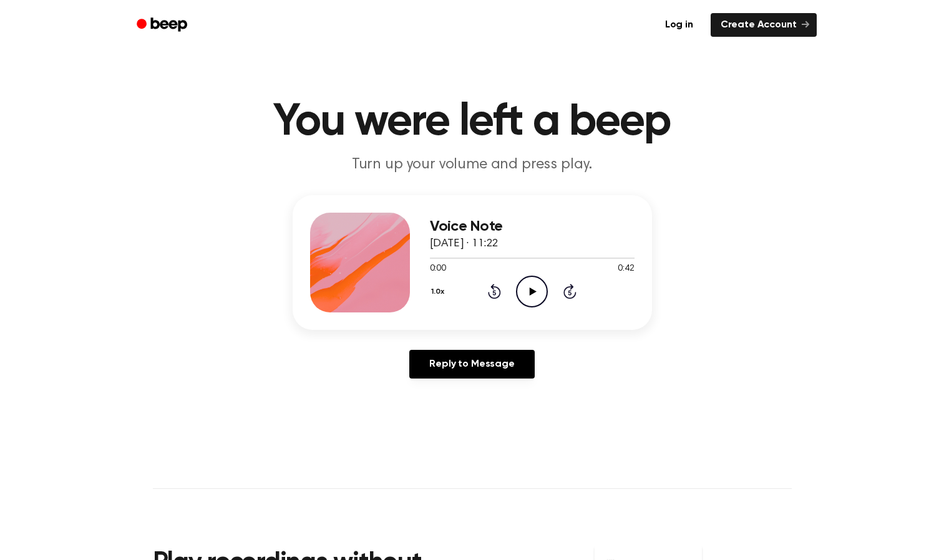 This screenshot has height=560, width=944. Describe the element at coordinates (438, 269) in the screenshot. I see `span: 0:00` at that location.